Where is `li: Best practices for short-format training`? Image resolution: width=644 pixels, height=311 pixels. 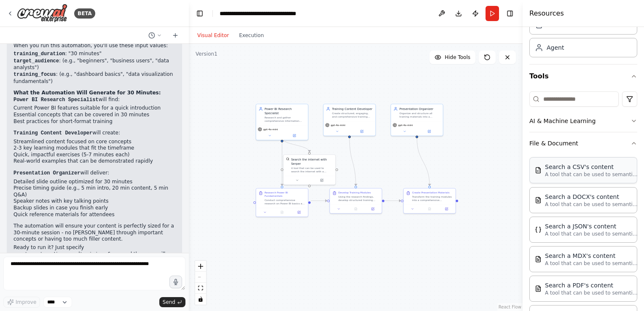 li: Best practices for short-format training is located at coordinates (94, 122).